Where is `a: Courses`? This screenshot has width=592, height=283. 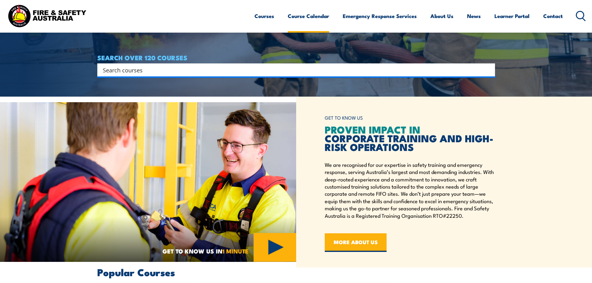 a: Courses is located at coordinates (264, 16).